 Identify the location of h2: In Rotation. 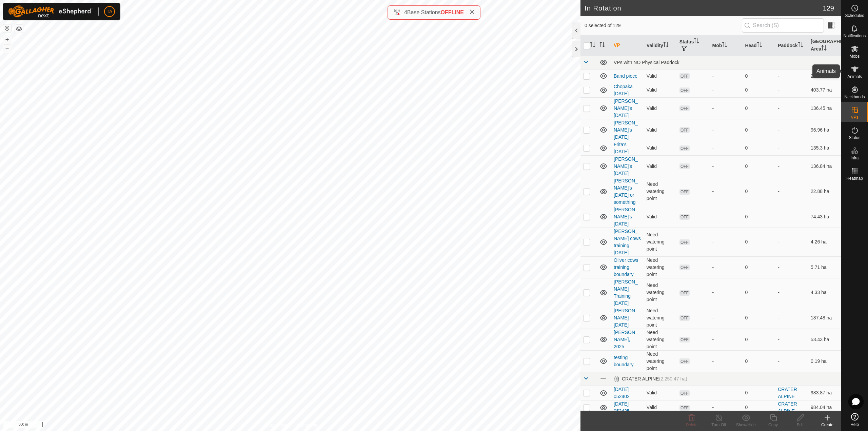
(703, 8).